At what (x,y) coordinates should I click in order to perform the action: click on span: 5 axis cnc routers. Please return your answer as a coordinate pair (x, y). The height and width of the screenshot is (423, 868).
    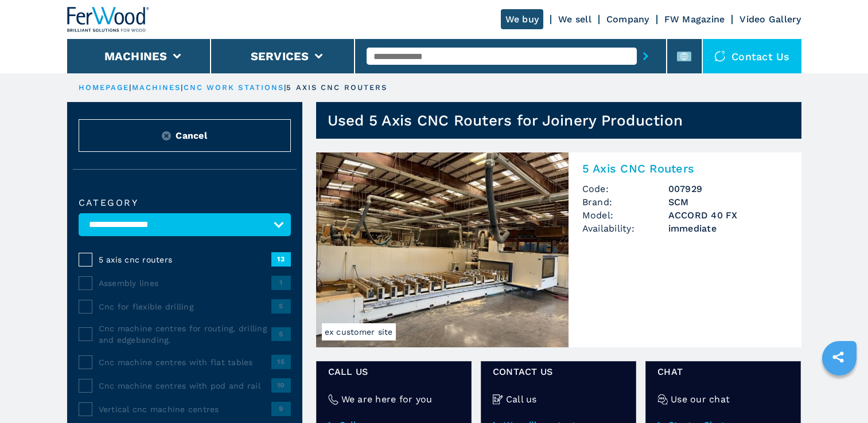
    Looking at the image, I should click on (185, 260).